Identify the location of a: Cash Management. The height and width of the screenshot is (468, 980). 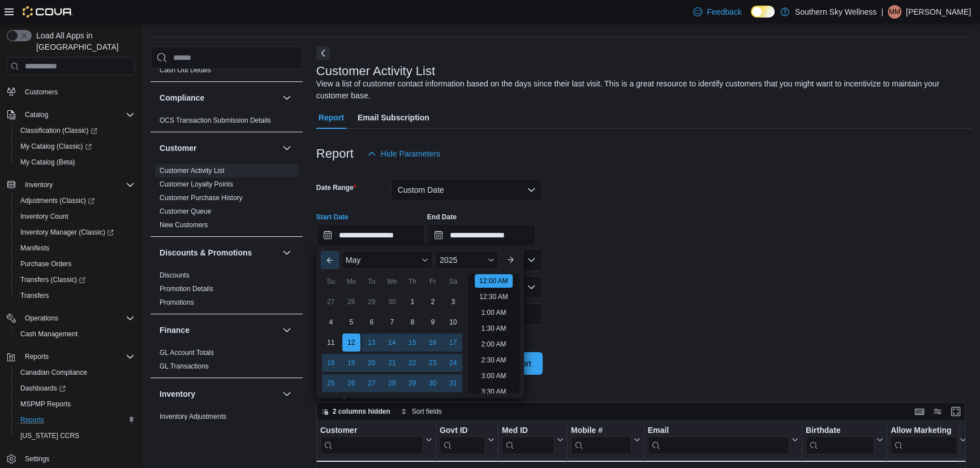
(49, 334).